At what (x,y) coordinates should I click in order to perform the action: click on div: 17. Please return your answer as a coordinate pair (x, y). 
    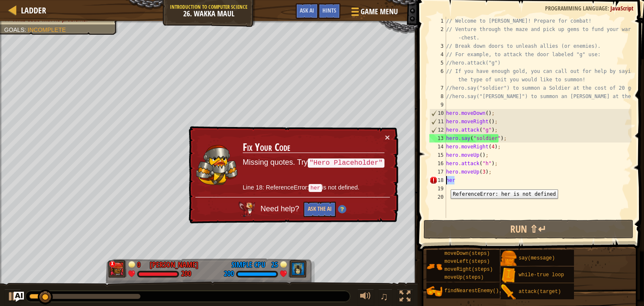
    Looking at the image, I should click on (438, 172).